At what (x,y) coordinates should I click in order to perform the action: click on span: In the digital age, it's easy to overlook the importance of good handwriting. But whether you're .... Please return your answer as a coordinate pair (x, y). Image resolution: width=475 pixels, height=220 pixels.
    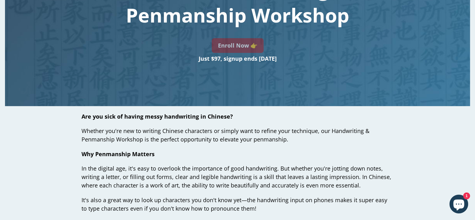
    Looking at the image, I should click on (236, 176).